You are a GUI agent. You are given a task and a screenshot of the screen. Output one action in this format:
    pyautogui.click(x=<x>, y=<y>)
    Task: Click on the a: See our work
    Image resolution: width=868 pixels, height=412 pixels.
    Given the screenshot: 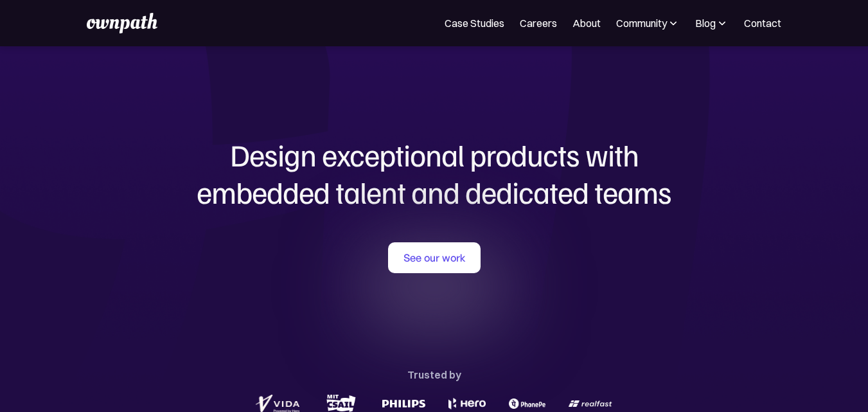 What is the action you would take?
    pyautogui.click(x=434, y=257)
    